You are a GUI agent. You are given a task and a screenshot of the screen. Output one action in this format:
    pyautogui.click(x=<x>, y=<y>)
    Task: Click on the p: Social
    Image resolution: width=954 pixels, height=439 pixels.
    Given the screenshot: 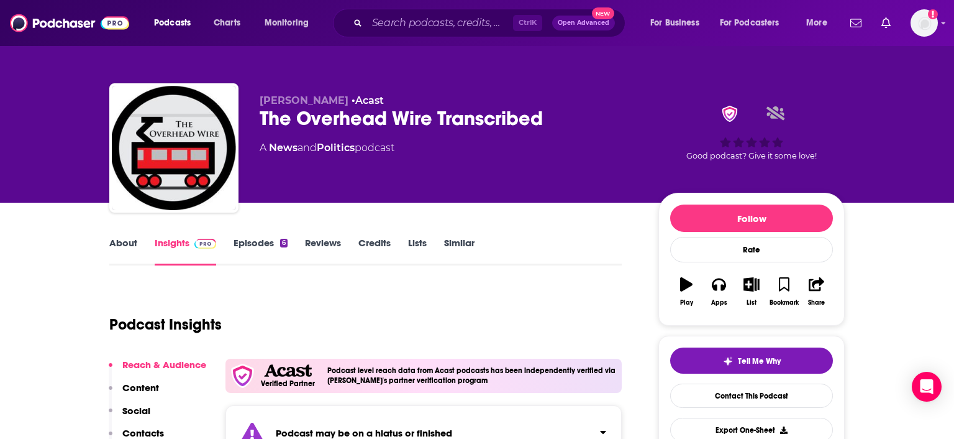 What is the action you would take?
    pyautogui.click(x=136, y=410)
    